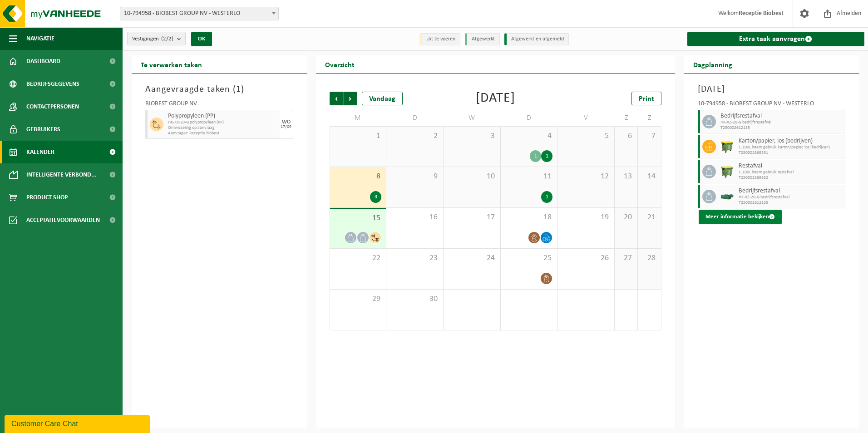  I want to click on span: Navigatie, so click(41, 38).